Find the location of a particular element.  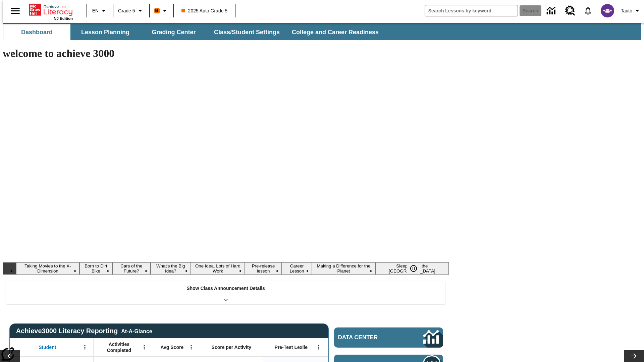

h1: welcome to achieve 3000 is located at coordinates (226, 53).